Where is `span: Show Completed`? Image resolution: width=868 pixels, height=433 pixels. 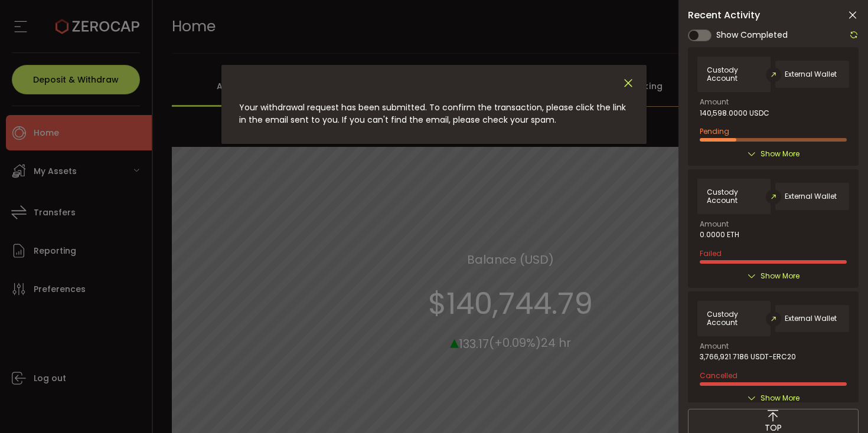
span: Show Completed is located at coordinates (752, 35).